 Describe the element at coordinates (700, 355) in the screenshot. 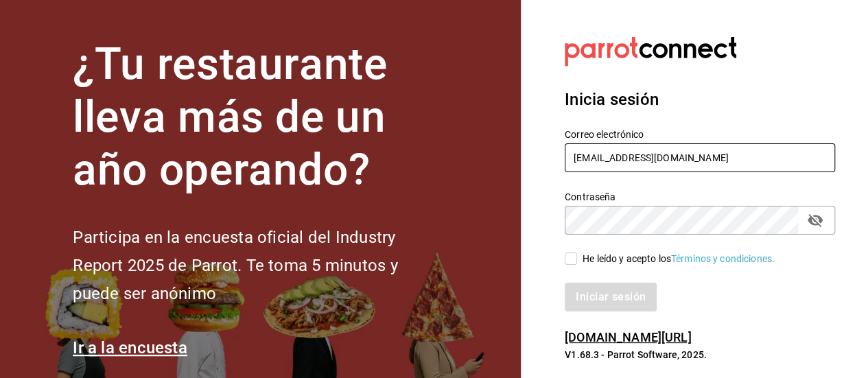

I see `p: V1.68.3 - Parrot Software, 2025.` at that location.